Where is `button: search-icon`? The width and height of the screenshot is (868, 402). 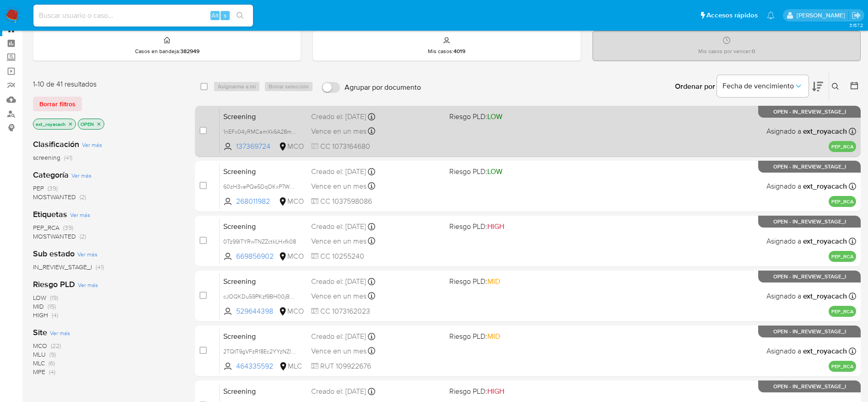 button: search-icon is located at coordinates (240, 15).